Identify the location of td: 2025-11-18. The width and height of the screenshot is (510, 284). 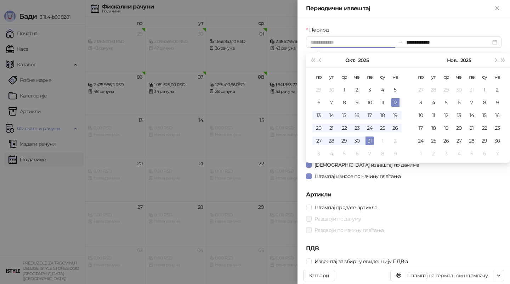
(433, 128).